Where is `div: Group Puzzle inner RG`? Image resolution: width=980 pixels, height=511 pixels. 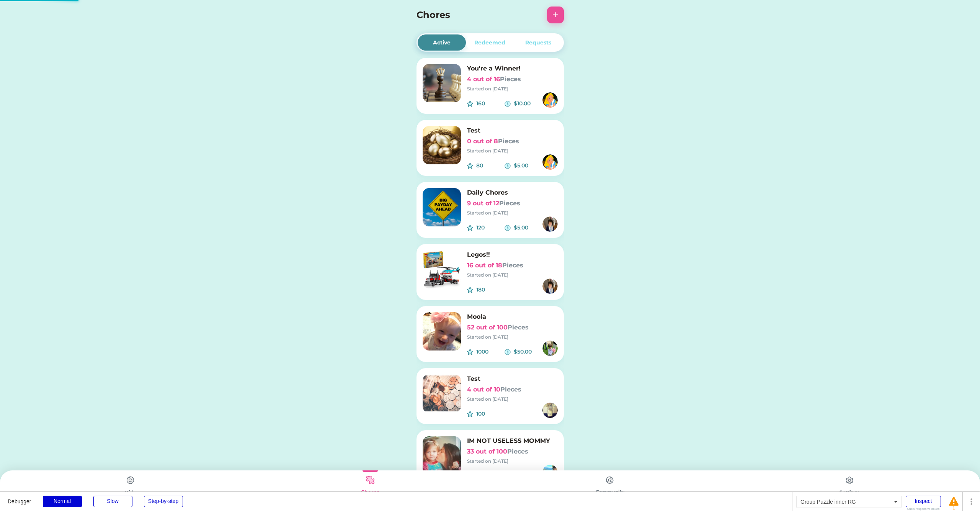 div: Group Puzzle inner RG is located at coordinates (849, 501).